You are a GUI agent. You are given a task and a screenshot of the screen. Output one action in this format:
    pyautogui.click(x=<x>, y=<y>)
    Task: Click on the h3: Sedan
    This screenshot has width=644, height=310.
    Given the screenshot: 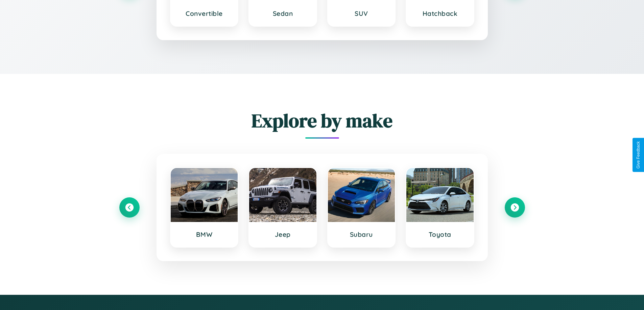 What is the action you would take?
    pyautogui.click(x=283, y=14)
    